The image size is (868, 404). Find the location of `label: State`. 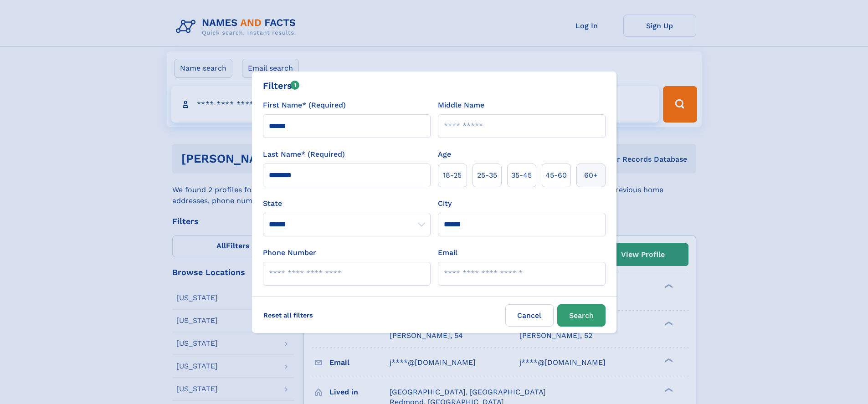

label: State is located at coordinates (346, 203).